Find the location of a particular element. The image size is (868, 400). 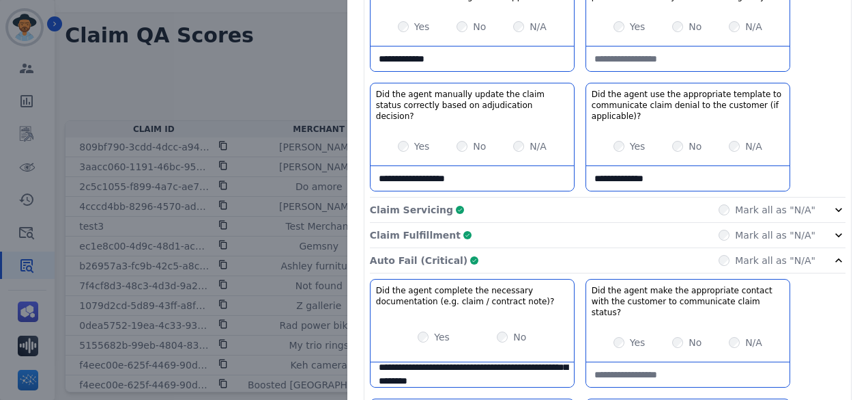

h3: Did the agent use the appropriate template to communicate claim denial to the customer (if applic... is located at coordinates (688, 105).